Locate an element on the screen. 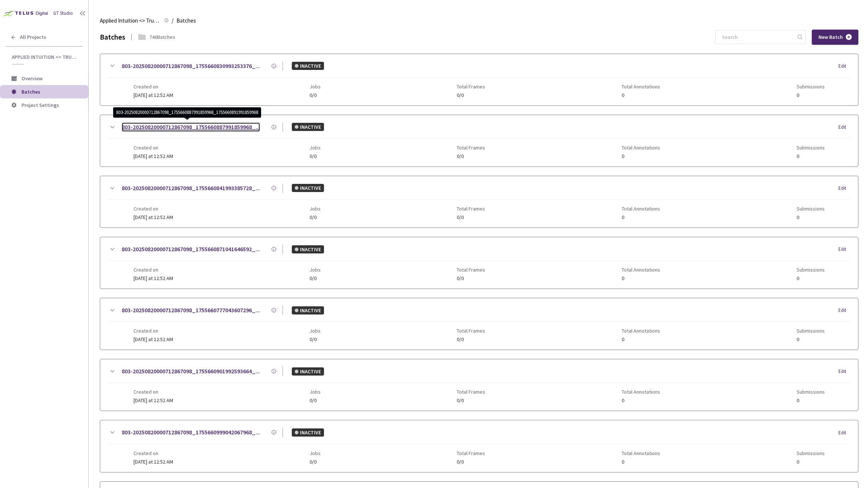 This screenshot has width=868, height=488. a: 803-20250820000712867098_1755660871041646592_... is located at coordinates (191, 249).